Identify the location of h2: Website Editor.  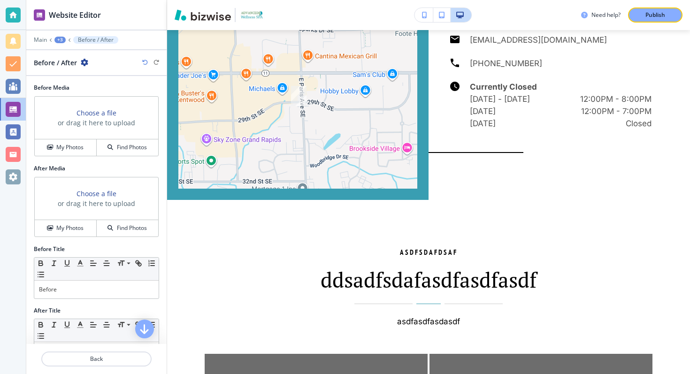
(75, 15).